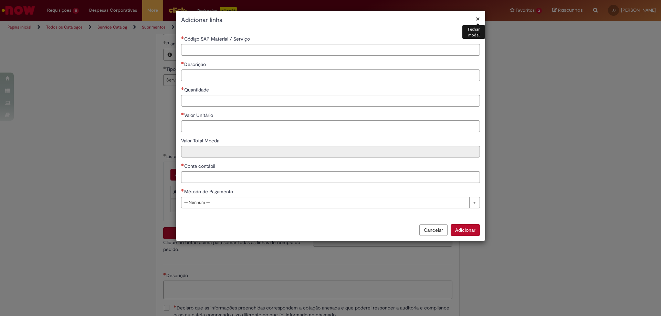  Describe the element at coordinates (331, 50) in the screenshot. I see `input: Código SAP Material / Serviço` at that location.